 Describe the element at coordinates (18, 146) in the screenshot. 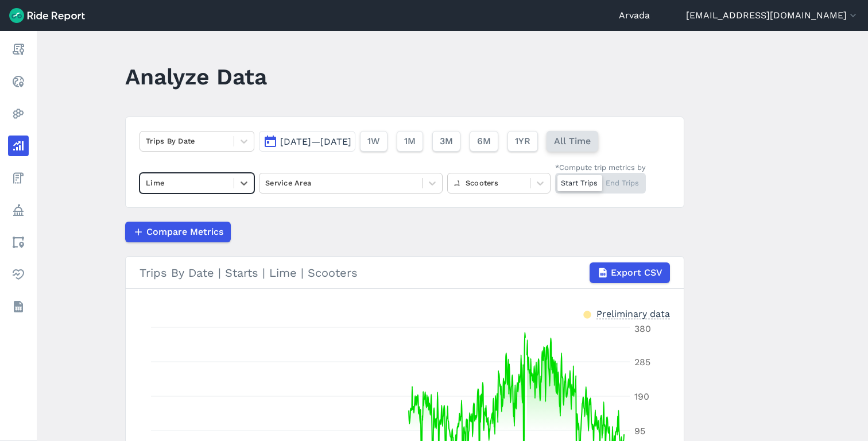

I see `a: Analyze` at that location.